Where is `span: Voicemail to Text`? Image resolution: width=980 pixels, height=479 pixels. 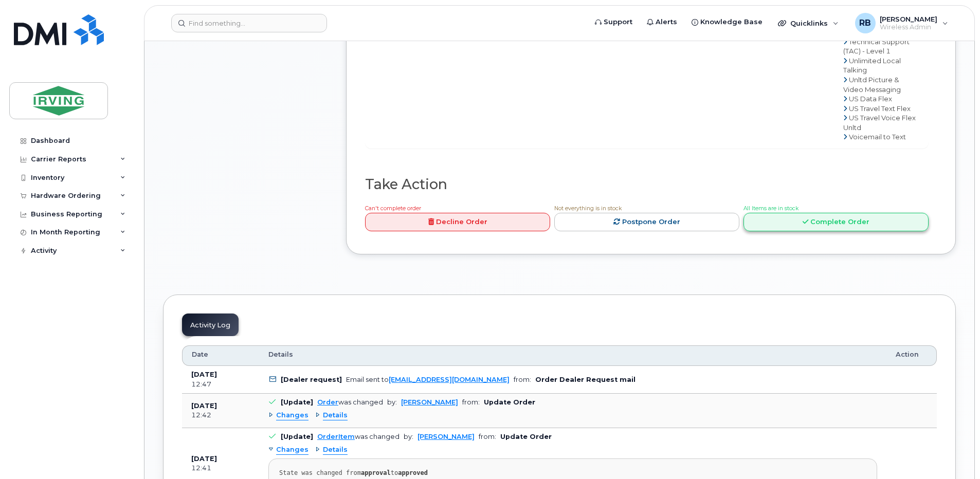
span: Voicemail to Text is located at coordinates (877, 136).